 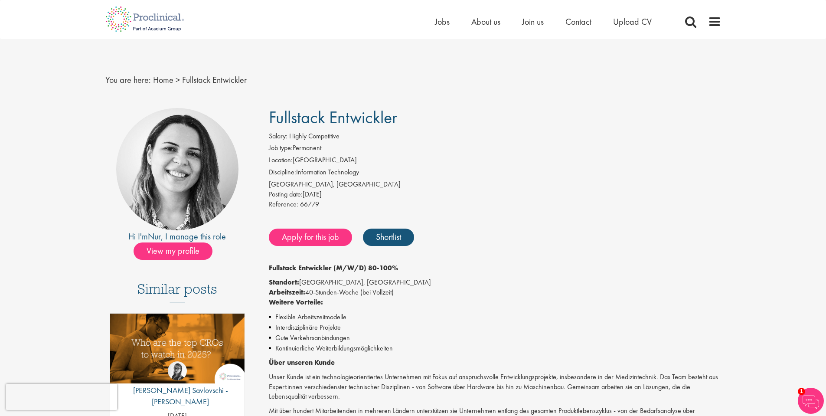 I want to click on strong: Fullstack Entwickler (M/W/D) 80-100%, so click(x=333, y=267).